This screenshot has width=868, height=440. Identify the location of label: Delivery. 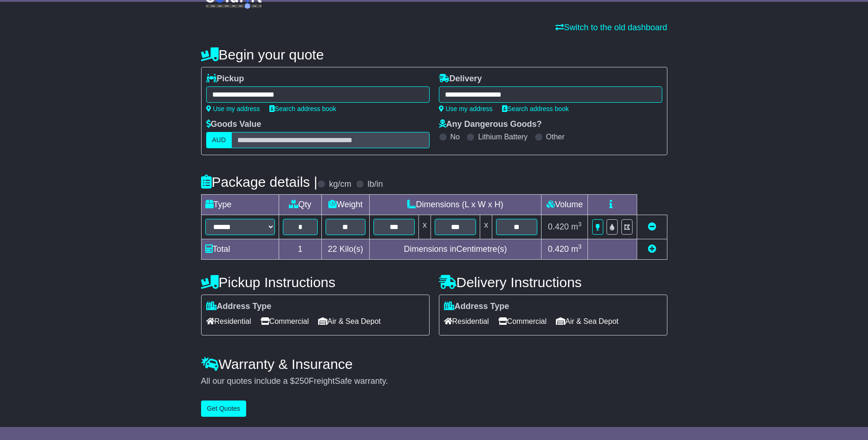
(460, 79).